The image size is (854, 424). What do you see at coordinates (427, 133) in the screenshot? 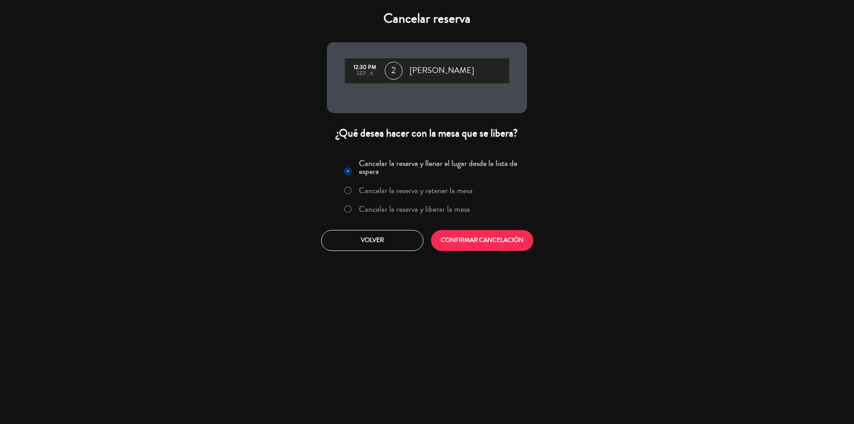
I see `div: ¿Qué desea hacer con la mesa que se libera?` at bounding box center [427, 133].